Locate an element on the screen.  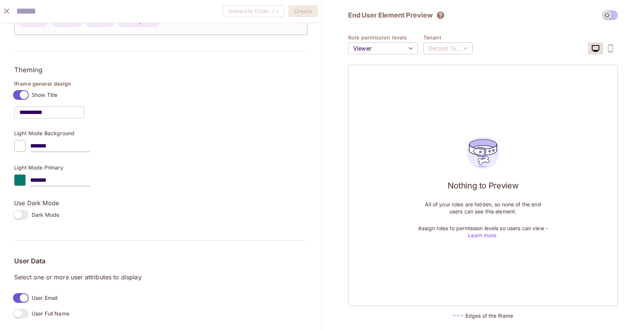
img: users_preview_empty_state is located at coordinates (483, 153).